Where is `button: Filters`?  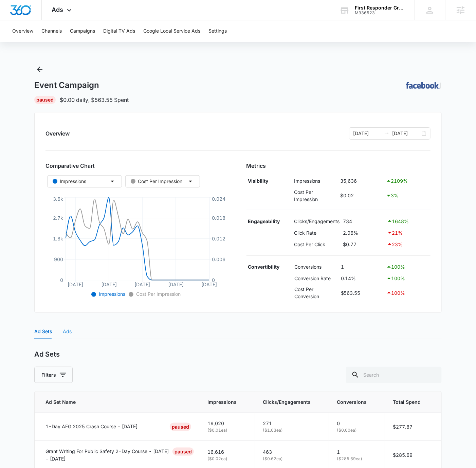
button: Filters is located at coordinates (53, 375).